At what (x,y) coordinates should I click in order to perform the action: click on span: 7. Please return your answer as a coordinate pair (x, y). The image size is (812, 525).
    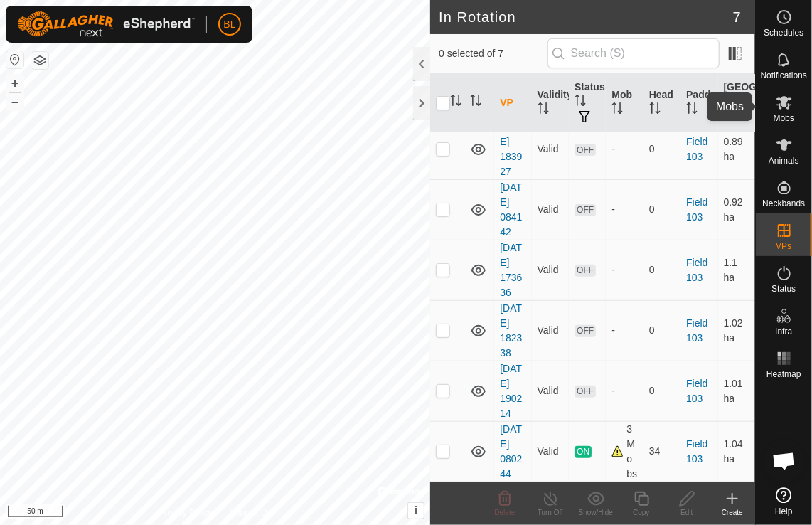
    Looking at the image, I should click on (737, 17).